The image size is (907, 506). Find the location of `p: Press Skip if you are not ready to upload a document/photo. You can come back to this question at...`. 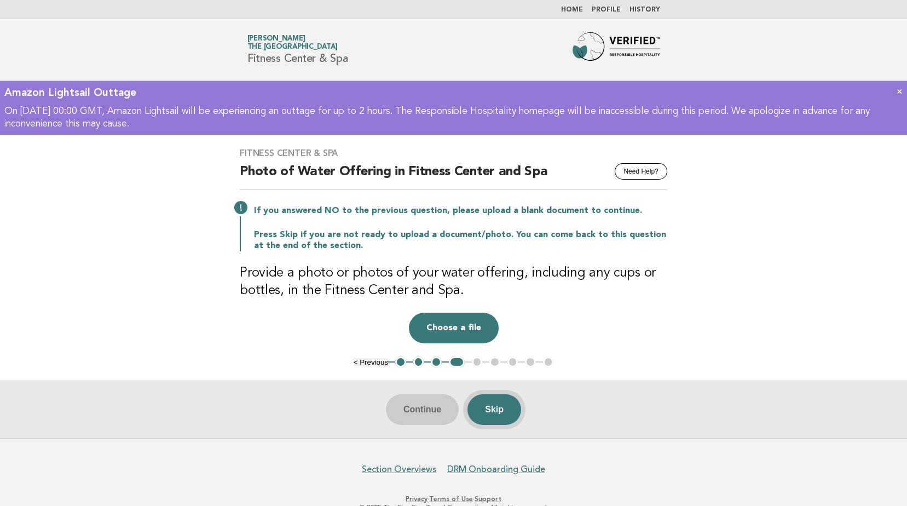

p: Press Skip if you are not ready to upload a document/photo. You can come back to this question at... is located at coordinates (460, 240).